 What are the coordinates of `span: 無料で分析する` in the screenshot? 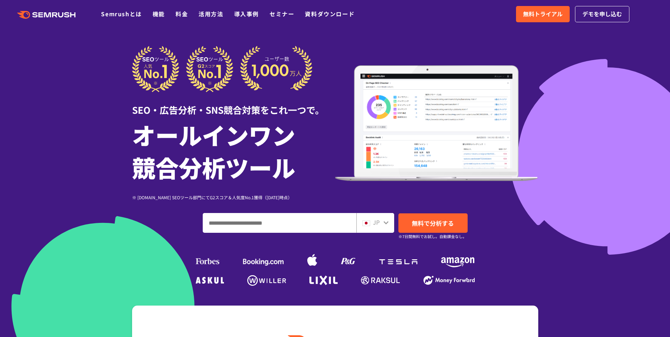 It's located at (432, 223).